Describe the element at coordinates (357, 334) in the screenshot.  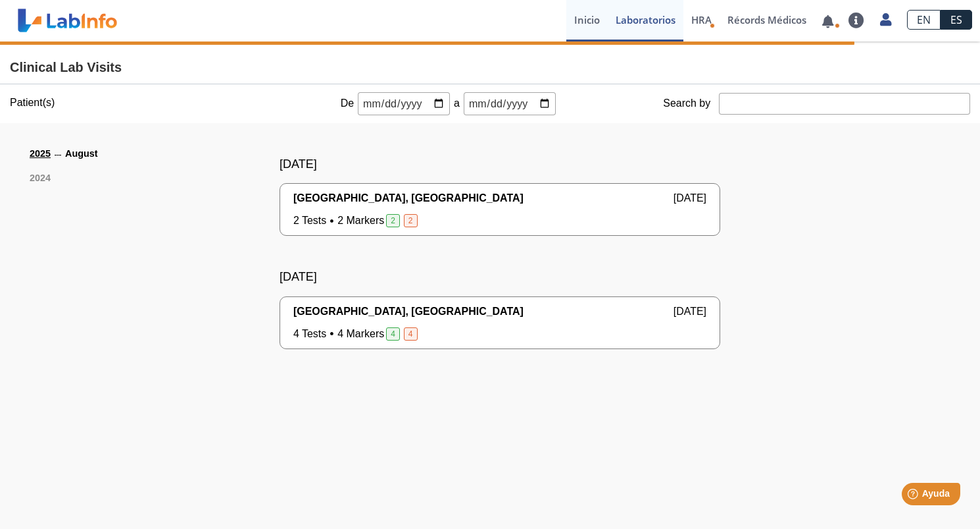
I see `span: 4 Tests 4 Markers` at that location.